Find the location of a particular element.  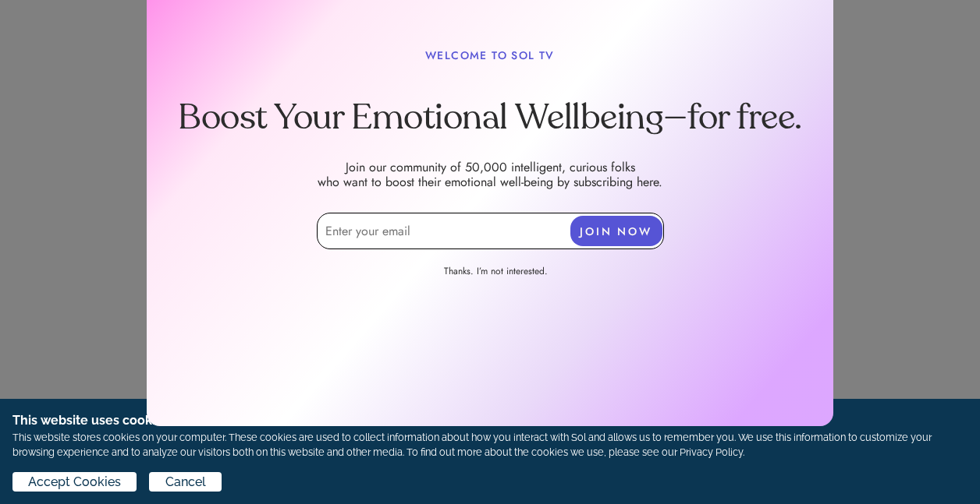

span: Accept Cookies is located at coordinates (74, 482).